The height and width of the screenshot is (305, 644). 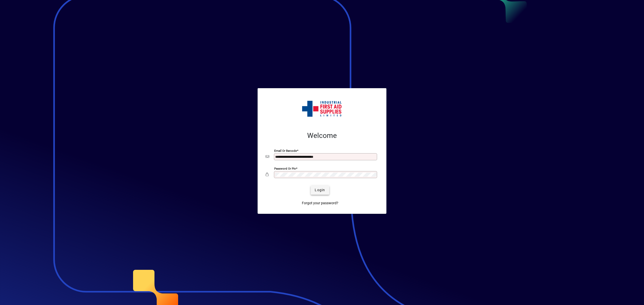 I want to click on h2: Welcome, so click(x=322, y=136).